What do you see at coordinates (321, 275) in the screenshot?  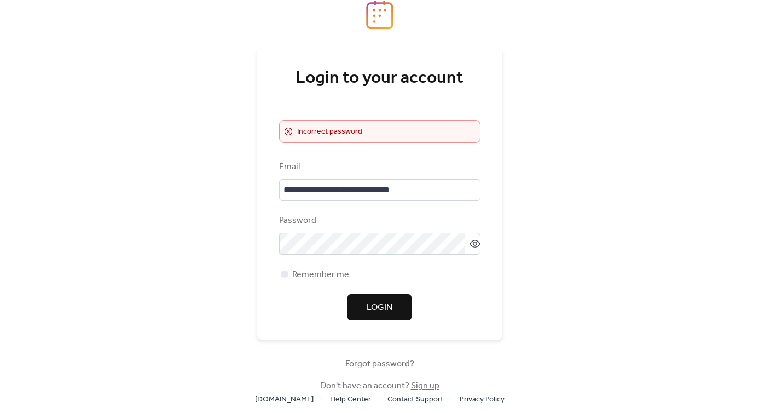 I see `span: Remember me` at bounding box center [321, 275].